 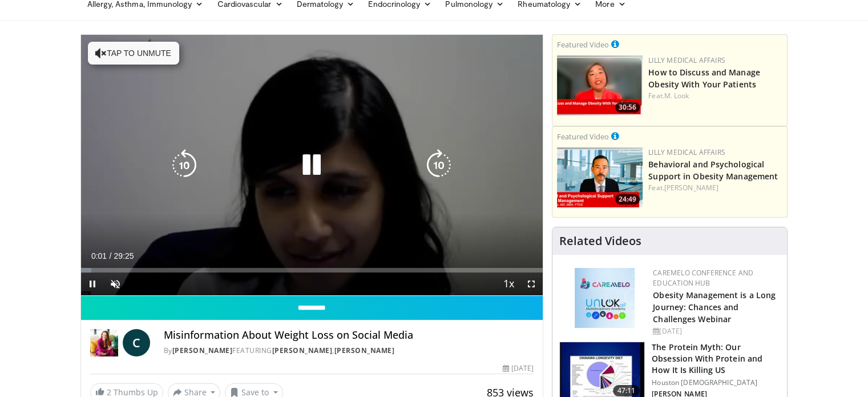 What do you see at coordinates (137, 343) in the screenshot?
I see `a: C` at bounding box center [137, 343].